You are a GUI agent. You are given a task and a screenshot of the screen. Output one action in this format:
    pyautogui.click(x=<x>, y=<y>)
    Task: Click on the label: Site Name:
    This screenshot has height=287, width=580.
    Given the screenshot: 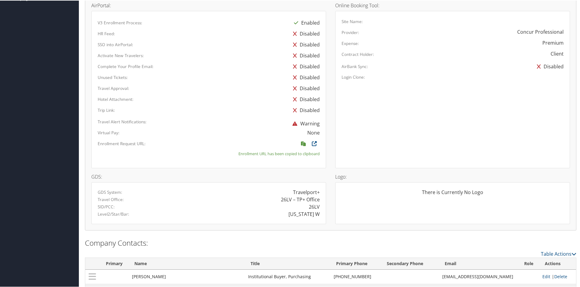 What is the action you would take?
    pyautogui.click(x=352, y=21)
    